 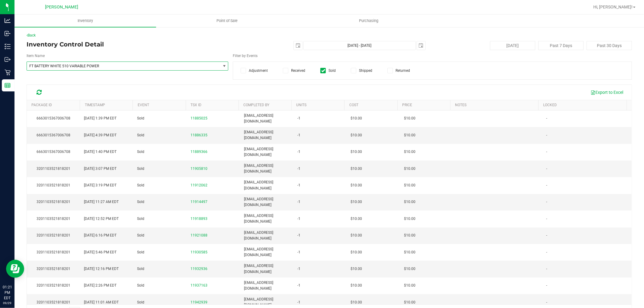 I want to click on inline-svg: Analytics, so click(x=8, y=21).